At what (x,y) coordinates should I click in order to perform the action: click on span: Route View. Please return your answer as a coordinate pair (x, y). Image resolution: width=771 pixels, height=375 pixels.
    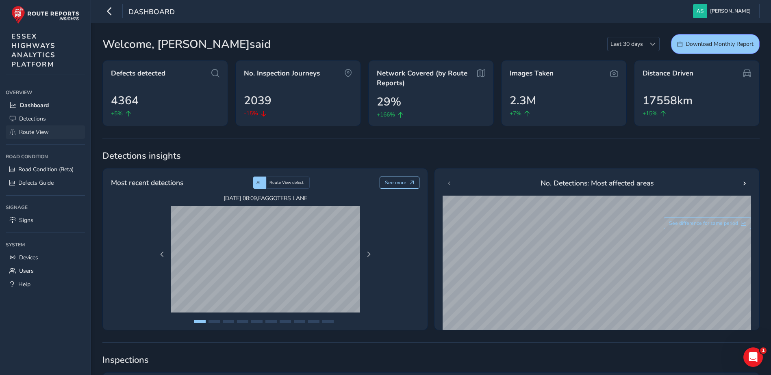
    Looking at the image, I should click on (34, 132).